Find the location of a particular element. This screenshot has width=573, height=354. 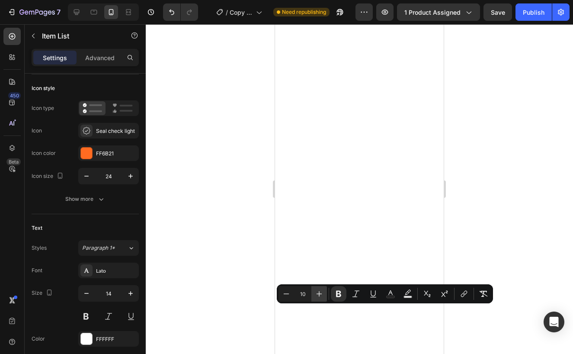

div: FF6B21 is located at coordinates (116, 154).